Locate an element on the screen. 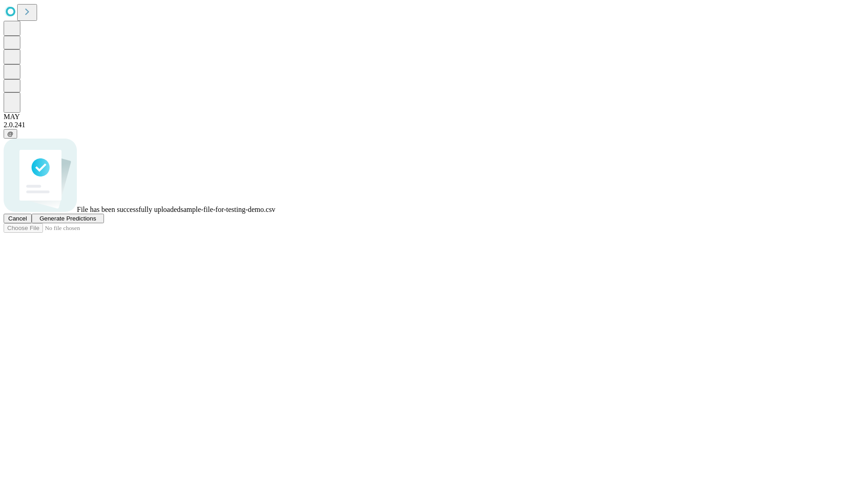 Image resolution: width=868 pixels, height=489 pixels. div: MAY is located at coordinates (434, 117).